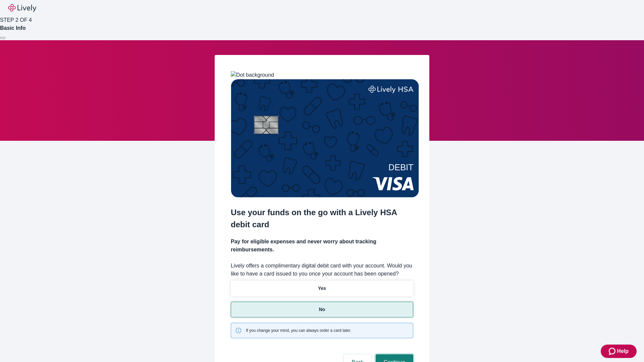 The height and width of the screenshot is (362, 644). Describe the element at coordinates (618, 351) in the screenshot. I see `button: Zendesk support iconHelp` at that location.